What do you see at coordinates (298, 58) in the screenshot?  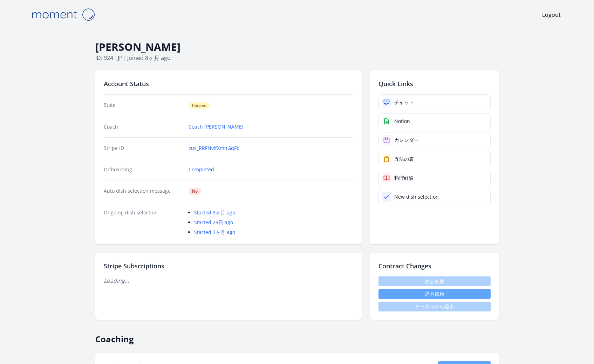 I see `p: ID: 924 | | Joined 8ヶ月 ago` at bounding box center [298, 58].